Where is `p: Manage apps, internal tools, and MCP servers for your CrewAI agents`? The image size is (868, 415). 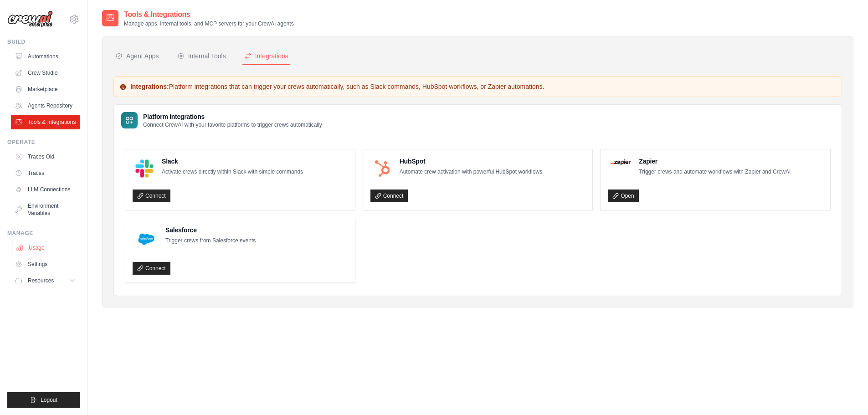 p: Manage apps, internal tools, and MCP servers for your CrewAI agents is located at coordinates (209, 24).